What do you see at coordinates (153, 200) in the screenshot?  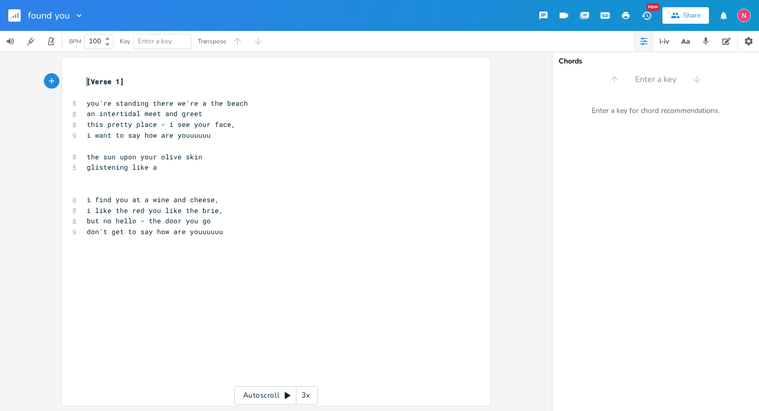 I see `span: i find you at a wine and cheese,` at bounding box center [153, 200].